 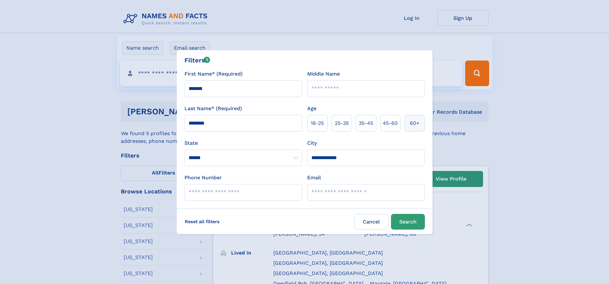 I want to click on label: Phone Number, so click(x=203, y=178).